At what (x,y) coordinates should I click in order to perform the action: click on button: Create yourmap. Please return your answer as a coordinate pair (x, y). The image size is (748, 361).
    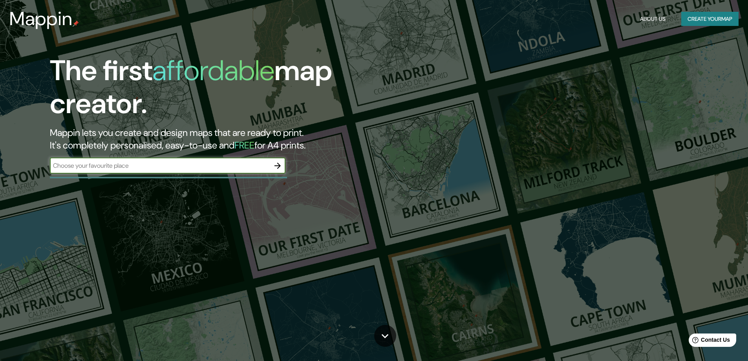
    Looking at the image, I should click on (710, 19).